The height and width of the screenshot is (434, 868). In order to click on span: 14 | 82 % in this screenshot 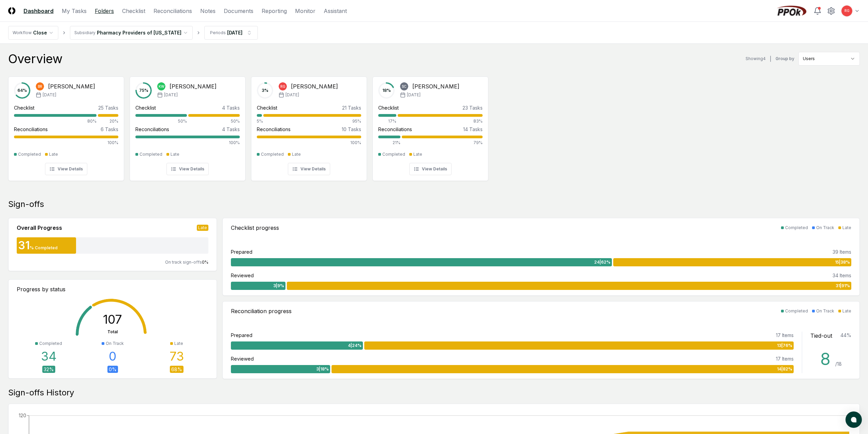, I will do `click(785, 369)`.